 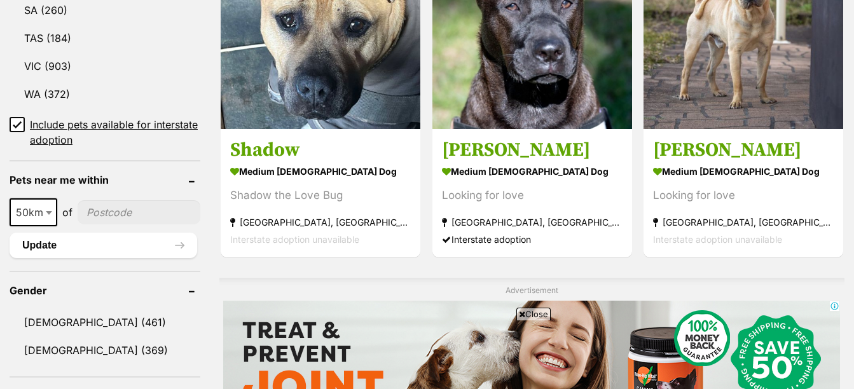 What do you see at coordinates (105, 94) in the screenshot?
I see `a: WA (372)` at bounding box center [105, 94].